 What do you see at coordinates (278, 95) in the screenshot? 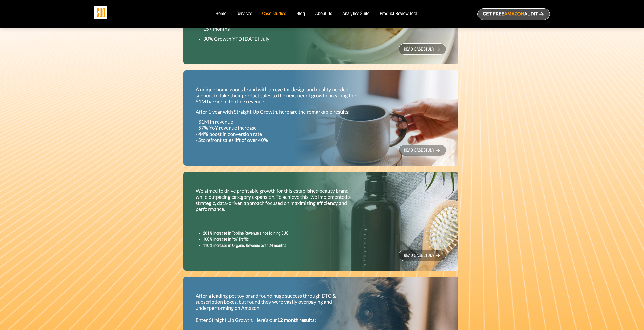
I see `p: A unique home goods brand with an eye for design and quality needed support to take their product...` at bounding box center [278, 95].